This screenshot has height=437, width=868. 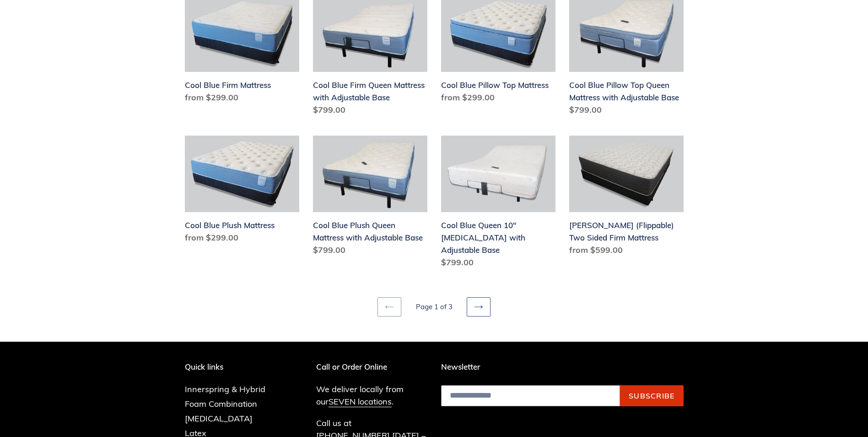 What do you see at coordinates (242, 191) in the screenshot?
I see `a: Cool Blue Plush Mattress` at bounding box center [242, 191].